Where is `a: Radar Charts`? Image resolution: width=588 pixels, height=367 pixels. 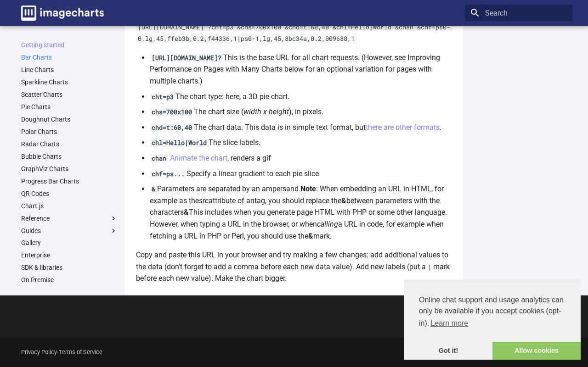 a: Radar Charts is located at coordinates (69, 144).